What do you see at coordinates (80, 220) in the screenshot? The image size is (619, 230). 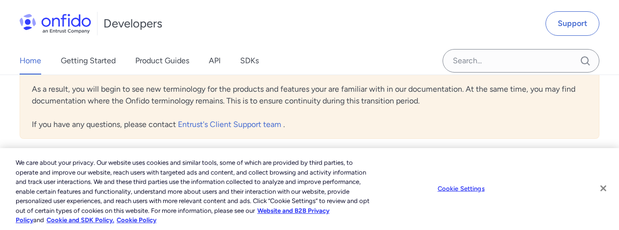 I see `a: Cookie and SDK Policy.` at bounding box center [80, 220].